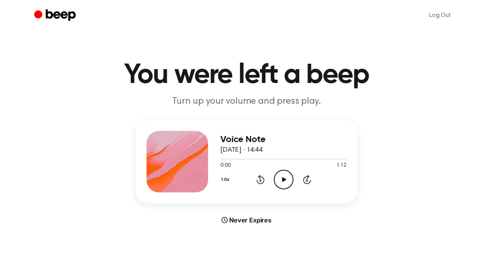  What do you see at coordinates (247, 102) in the screenshot?
I see `p: Turn up your volume and press play.` at bounding box center [247, 102].